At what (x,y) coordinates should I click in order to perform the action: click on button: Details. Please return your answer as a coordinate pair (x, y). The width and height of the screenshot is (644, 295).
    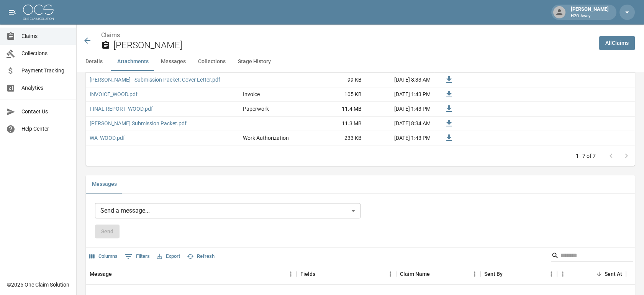
    Looking at the image, I should click on (94, 62).